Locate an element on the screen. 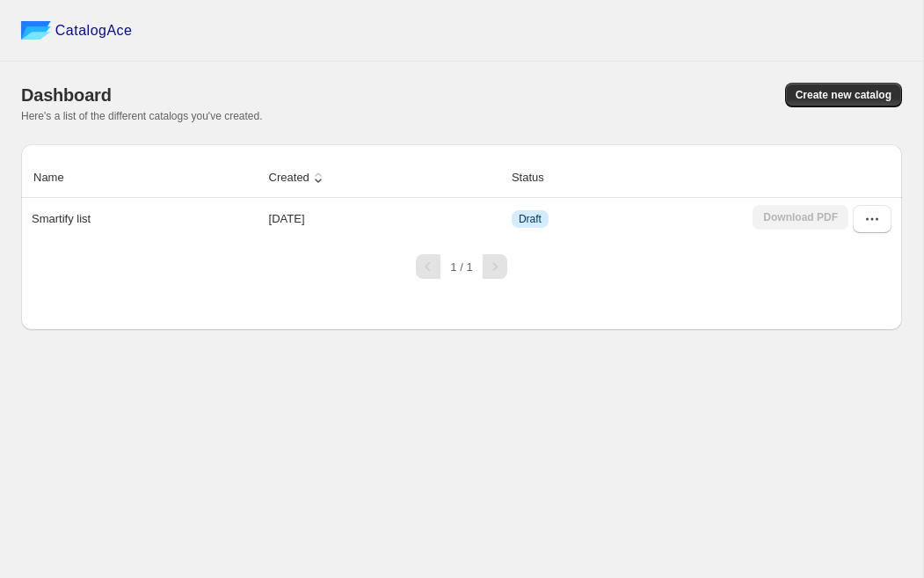 Image resolution: width=924 pixels, height=578 pixels. span: 1 / 1 is located at coordinates (460, 266).